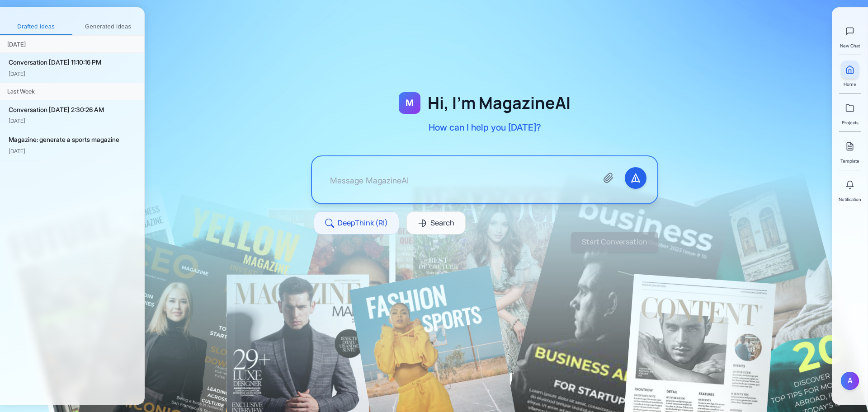 The image size is (868, 412). What do you see at coordinates (73, 140) in the screenshot?
I see `div: Magazine: generate a sports magazine` at bounding box center [73, 140].